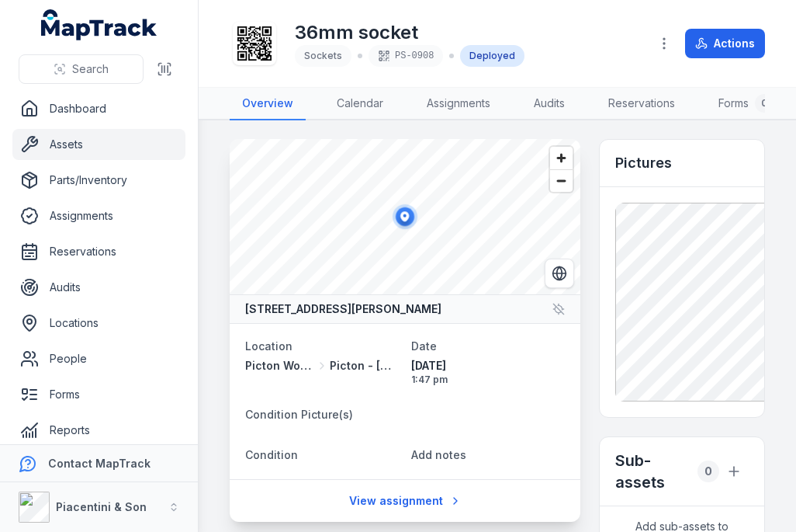  What do you see at coordinates (424, 346) in the screenshot?
I see `span: Date` at bounding box center [424, 346].